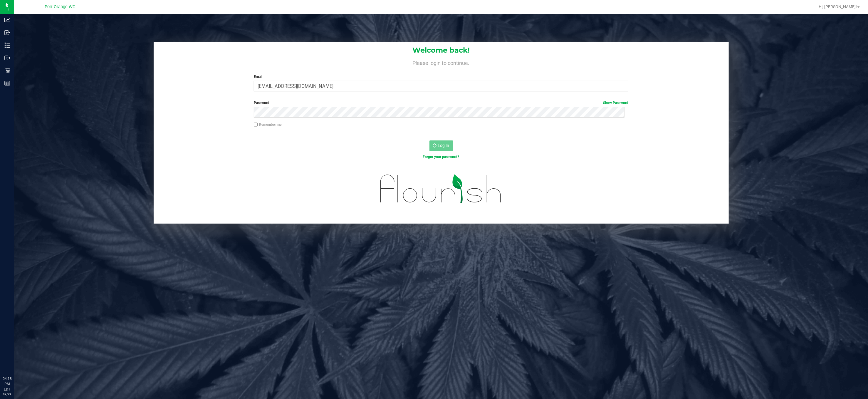 This screenshot has height=399, width=868. What do you see at coordinates (7, 71) in the screenshot?
I see `inline-svg: Retail` at bounding box center [7, 71].